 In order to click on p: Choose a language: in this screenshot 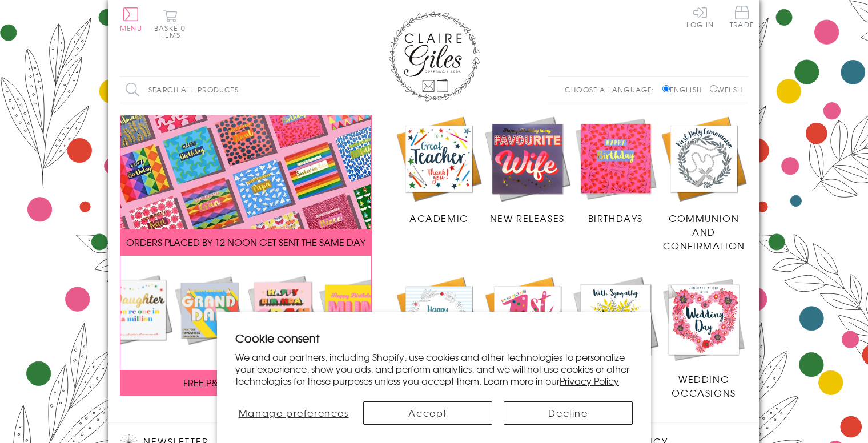, I will do `click(613, 90)`.